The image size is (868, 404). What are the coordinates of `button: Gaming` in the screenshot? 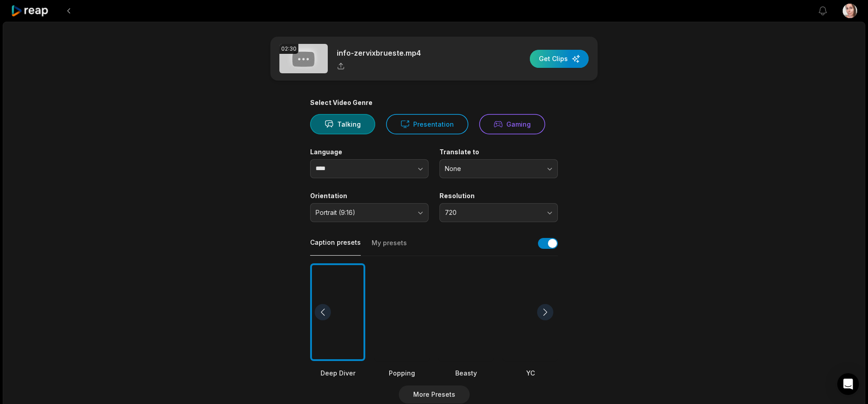 It's located at (512, 124).